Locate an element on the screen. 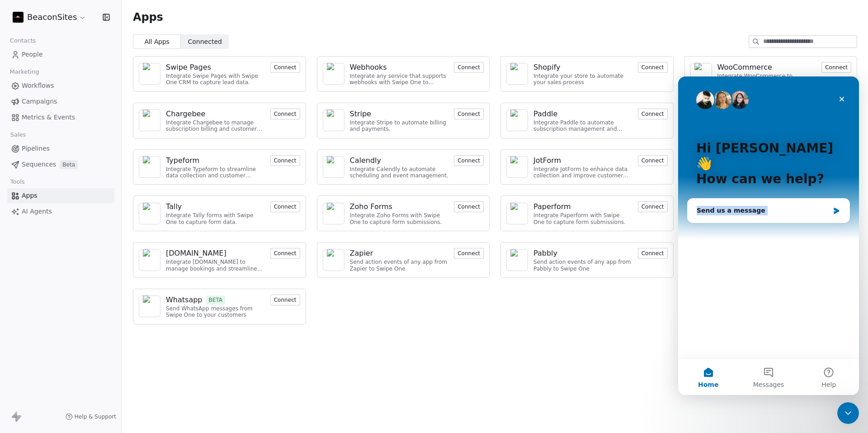 The width and height of the screenshot is (868, 433). span: Metrics & Events is located at coordinates (48, 117).